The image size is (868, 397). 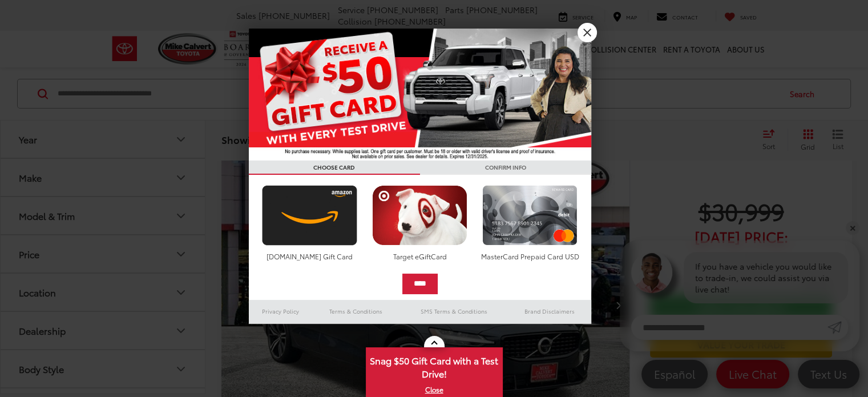 I want to click on img: amazoncard.png, so click(x=309, y=215).